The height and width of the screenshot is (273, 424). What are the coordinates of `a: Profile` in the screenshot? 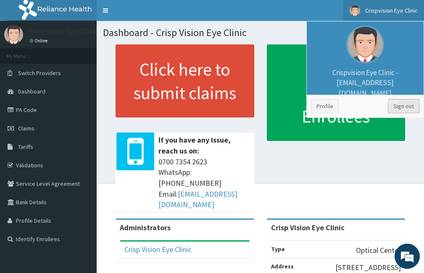 It's located at (325, 106).